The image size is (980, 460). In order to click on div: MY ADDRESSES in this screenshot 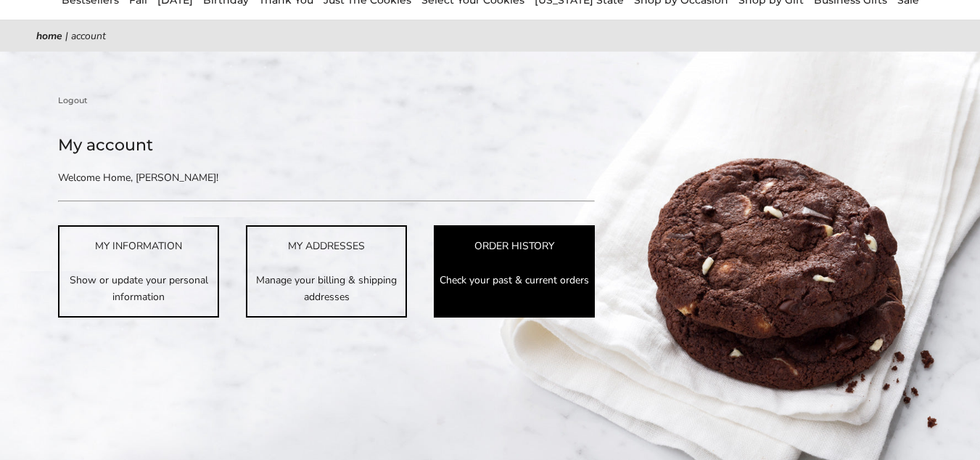, I will do `click(326, 245)`.